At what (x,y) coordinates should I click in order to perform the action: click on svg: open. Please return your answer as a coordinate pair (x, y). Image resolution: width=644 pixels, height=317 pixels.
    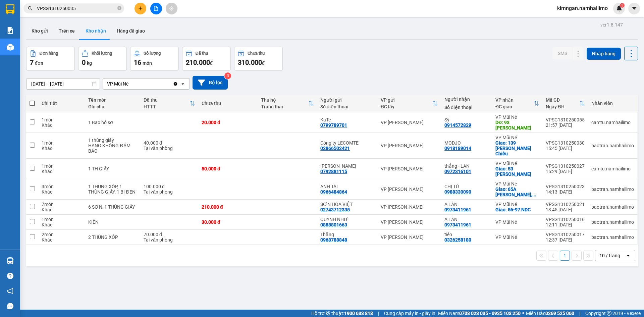
    Looking at the image, I should click on (628, 255).